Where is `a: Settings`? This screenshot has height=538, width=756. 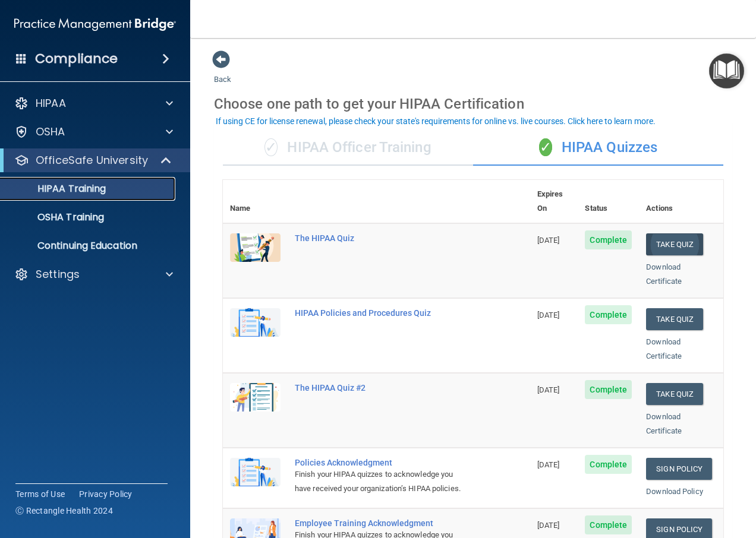 a: Settings is located at coordinates (93, 274).